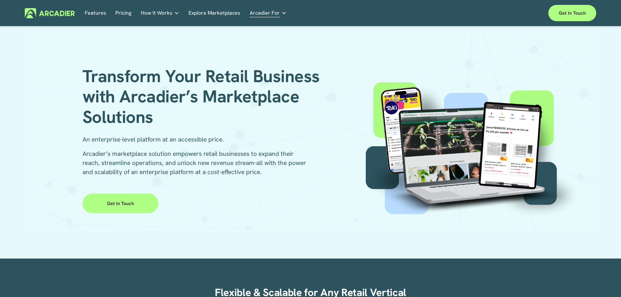  I want to click on p: Arcadier’s marketplace solution empowers retail businesses to expand their reach, streamline oper..., so click(197, 163).